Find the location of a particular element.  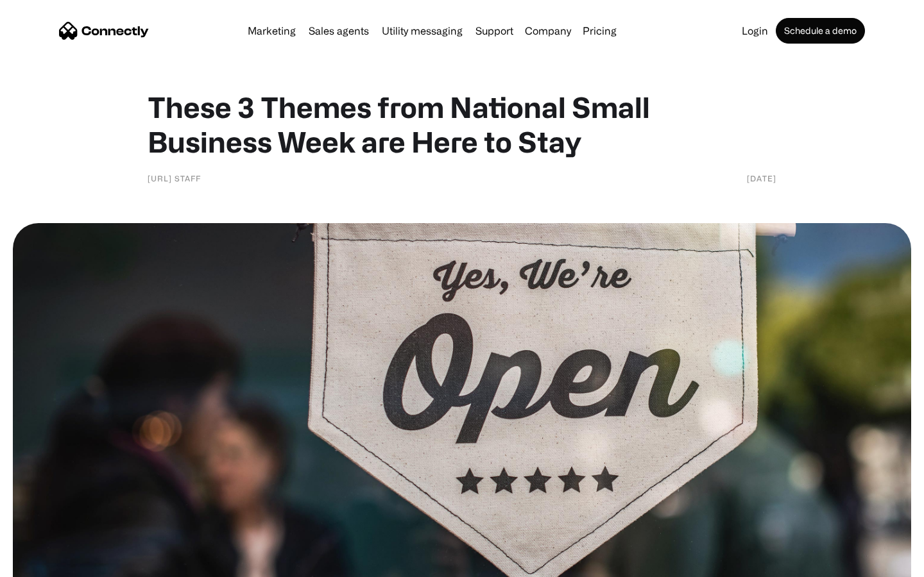

aside: Language selected: English is located at coordinates (45, 563).